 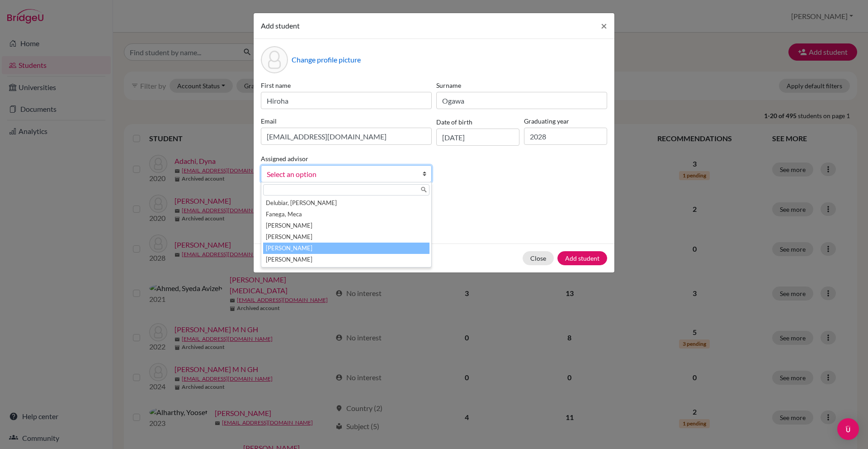 What do you see at coordinates (522, 85) in the screenshot?
I see `label: Surname` at bounding box center [522, 85].